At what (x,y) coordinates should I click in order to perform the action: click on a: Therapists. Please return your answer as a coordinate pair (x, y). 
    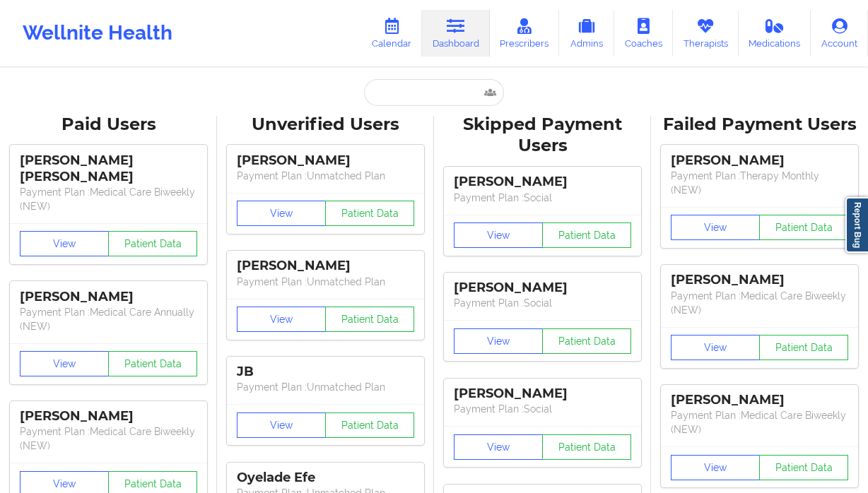
    Looking at the image, I should click on (706, 33).